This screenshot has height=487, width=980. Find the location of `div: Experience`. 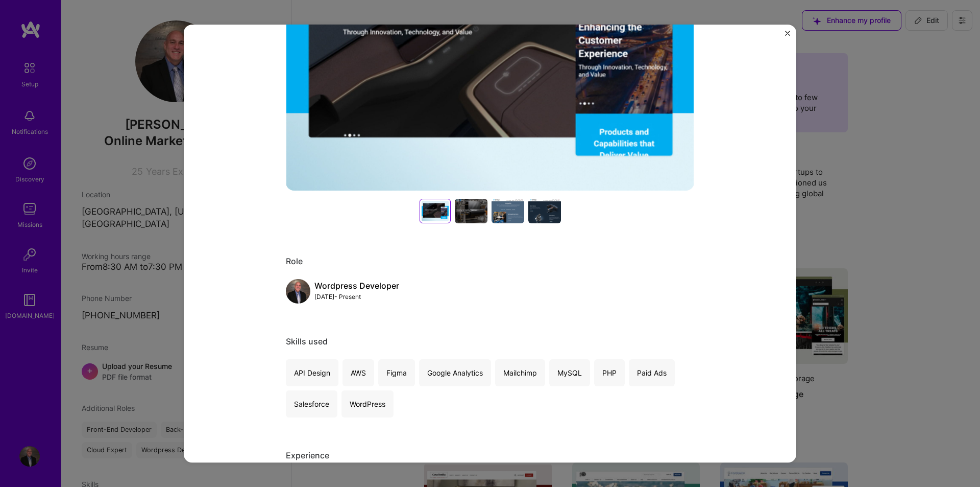

div: Experience is located at coordinates (490, 455).